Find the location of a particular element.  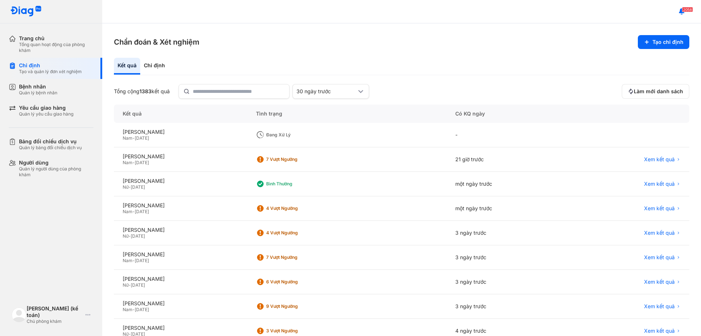

div: Đang xử lý is located at coordinates (295, 135).